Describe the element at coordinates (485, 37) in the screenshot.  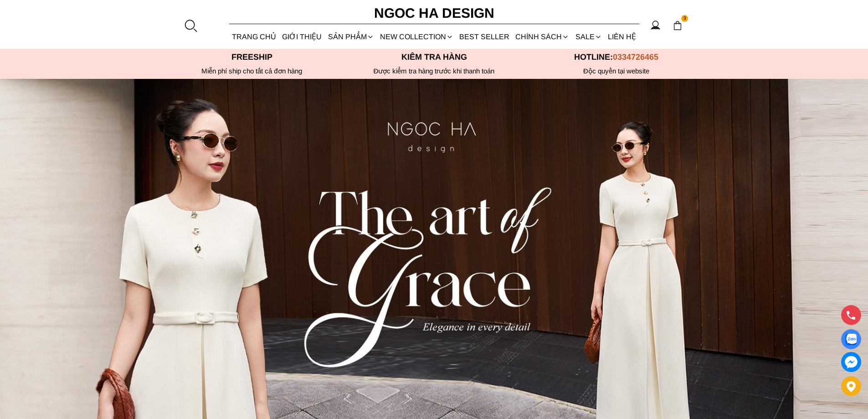
I see `a: BEST SELLER` at that location.